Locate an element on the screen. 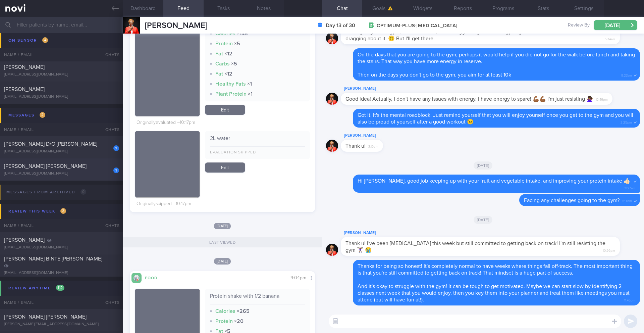  span: Got it. It's the mental roadblock. Just remind yourself that you will enjoy yourself once you get... is located at coordinates (495, 118).